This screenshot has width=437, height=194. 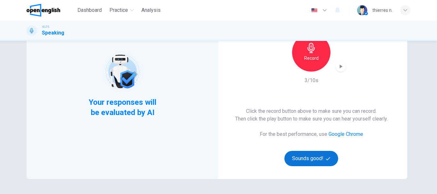 What do you see at coordinates (43, 10) in the screenshot?
I see `img: OpenEnglish logo` at bounding box center [43, 10].